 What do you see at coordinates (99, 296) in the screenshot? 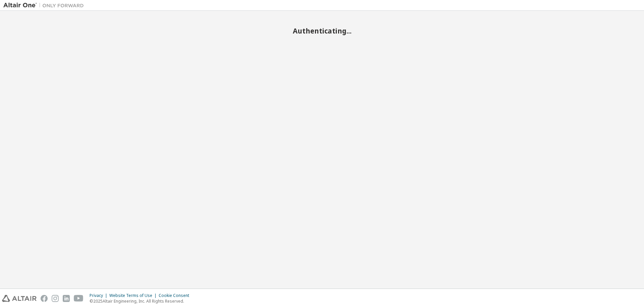
I see `div: Privacy` at bounding box center [99, 296].